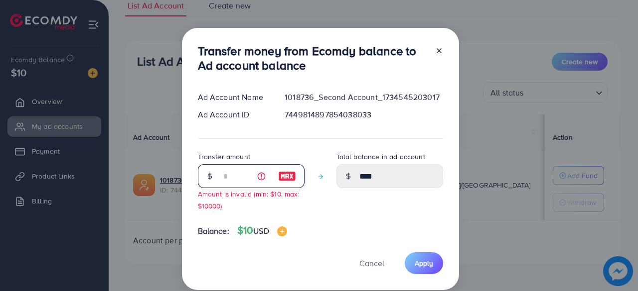 The height and width of the screenshot is (291, 638). What do you see at coordinates (423, 264) in the screenshot?
I see `span: Apply` at bounding box center [423, 264].